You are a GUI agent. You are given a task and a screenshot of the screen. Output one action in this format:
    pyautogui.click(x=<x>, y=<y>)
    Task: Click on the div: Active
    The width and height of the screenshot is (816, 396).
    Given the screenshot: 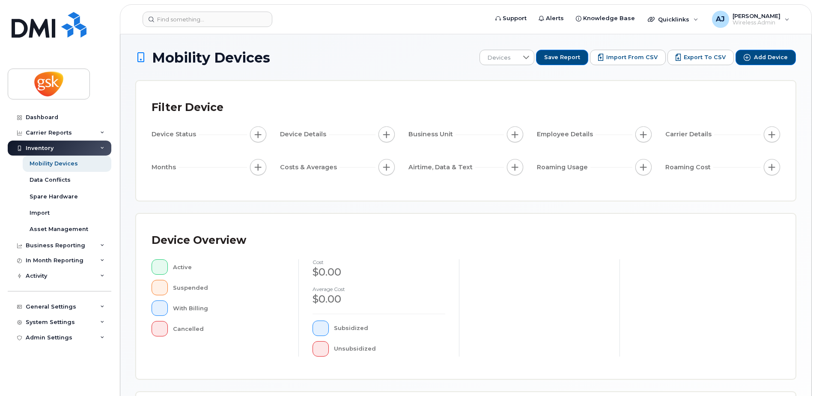 What is the action you would take?
    pyautogui.click(x=229, y=267)
    